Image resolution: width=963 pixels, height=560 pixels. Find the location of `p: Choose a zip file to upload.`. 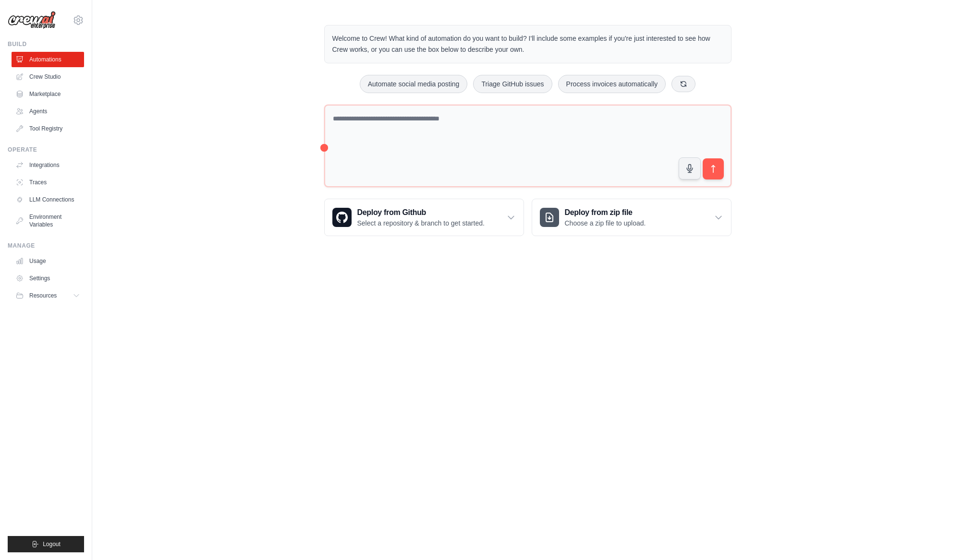

p: Choose a zip file to upload. is located at coordinates (605, 223).